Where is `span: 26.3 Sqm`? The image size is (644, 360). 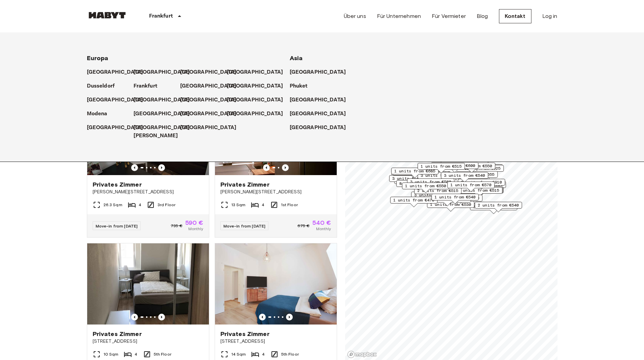 span: 26.3 Sqm is located at coordinates (113, 205).